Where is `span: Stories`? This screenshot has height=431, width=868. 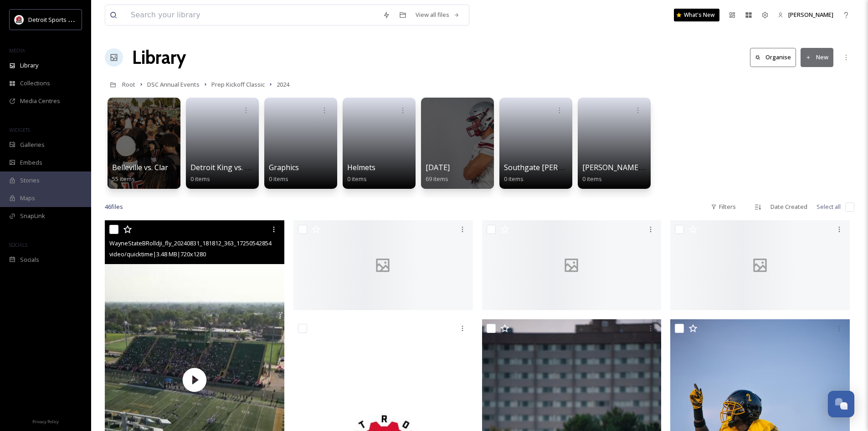
span: Stories is located at coordinates (30, 180).